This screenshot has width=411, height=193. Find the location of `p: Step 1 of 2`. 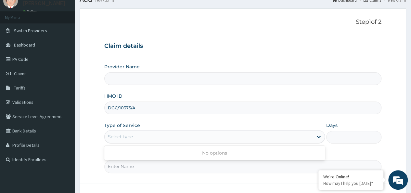

p: Step 1 of 2 is located at coordinates (243, 22).